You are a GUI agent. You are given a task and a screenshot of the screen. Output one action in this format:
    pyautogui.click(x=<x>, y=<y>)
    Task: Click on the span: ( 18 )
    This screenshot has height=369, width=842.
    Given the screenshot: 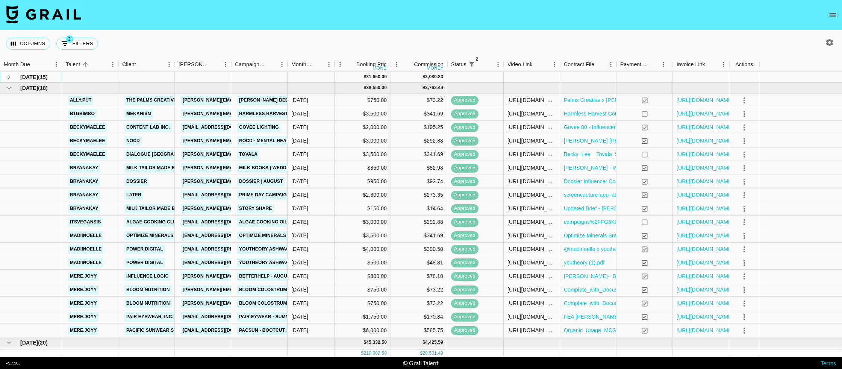 What is the action you would take?
    pyautogui.click(x=43, y=88)
    